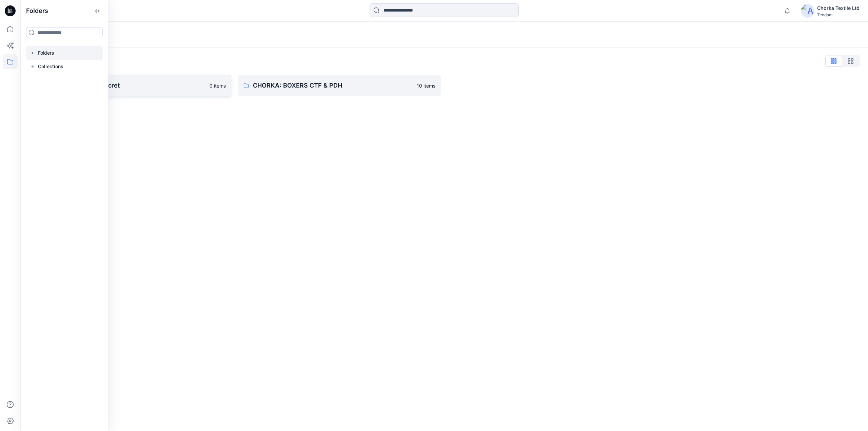  Describe the element at coordinates (125, 85) in the screenshot. I see `p: CHORKA - Women'Secret` at that location.